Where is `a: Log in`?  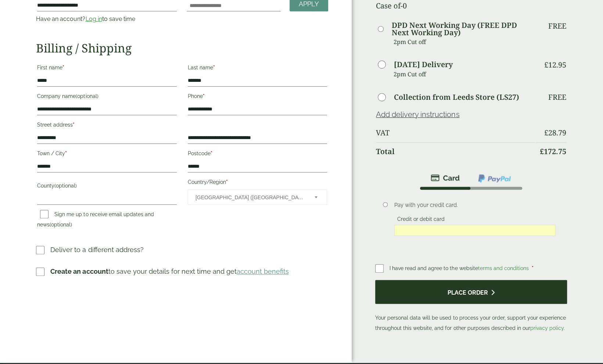 a: Log in is located at coordinates (93, 19).